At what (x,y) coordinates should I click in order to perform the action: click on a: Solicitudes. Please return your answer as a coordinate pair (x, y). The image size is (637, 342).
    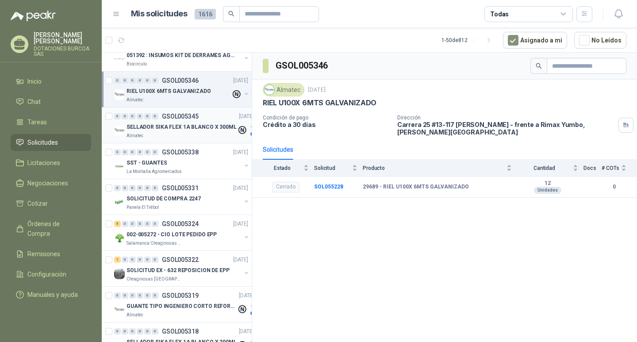
    Looking at the image, I should click on (51, 142).